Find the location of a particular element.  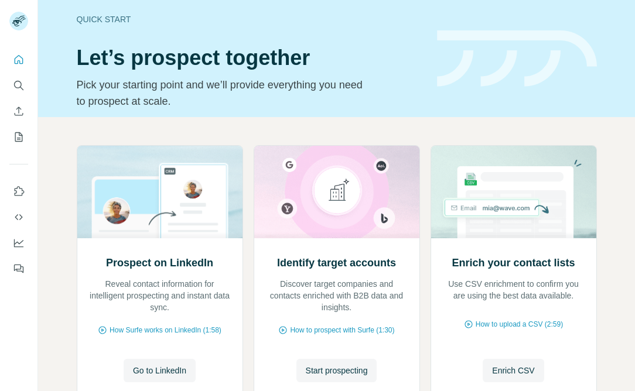

h2: Enrich your contact lists is located at coordinates (513, 263).